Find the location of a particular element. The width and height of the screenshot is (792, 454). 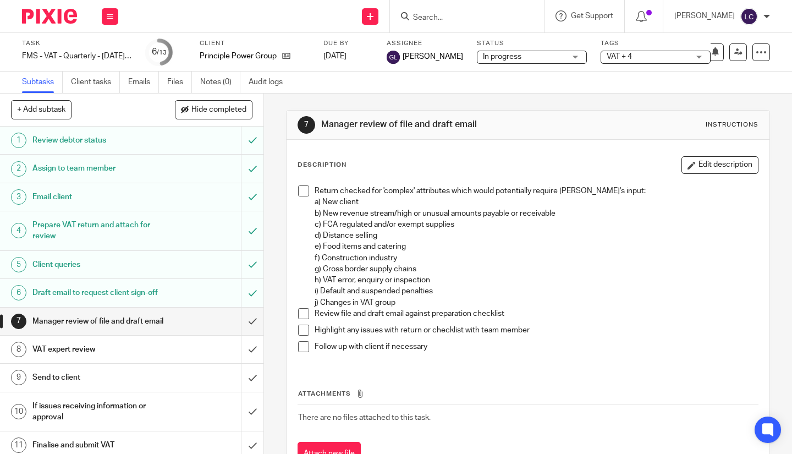

a: Subtasks is located at coordinates (42, 82).